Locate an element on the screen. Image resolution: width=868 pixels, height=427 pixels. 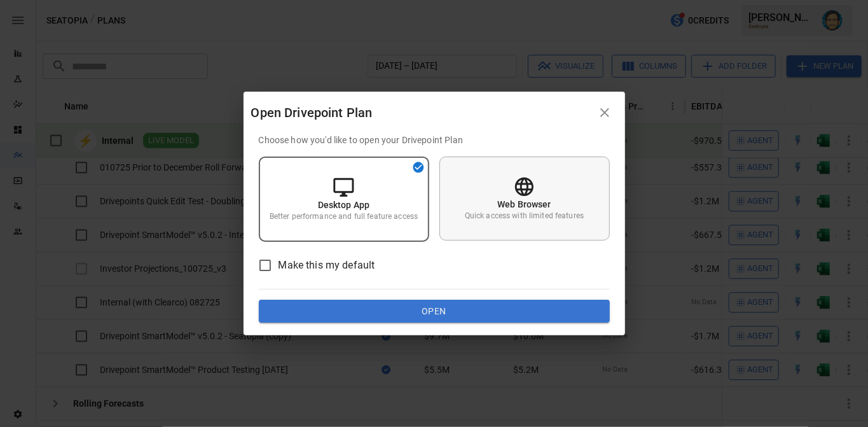
span: Make this my default is located at coordinates (327, 265).